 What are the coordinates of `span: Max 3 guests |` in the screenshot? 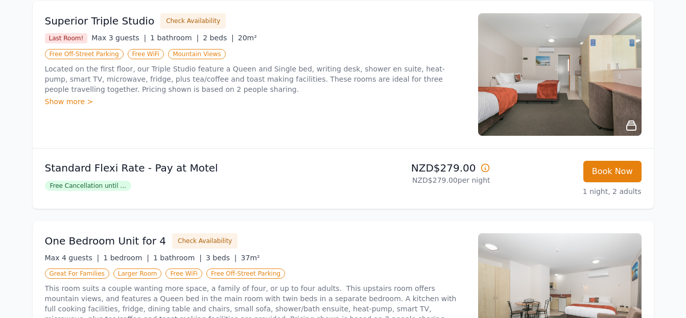 It's located at (118, 38).